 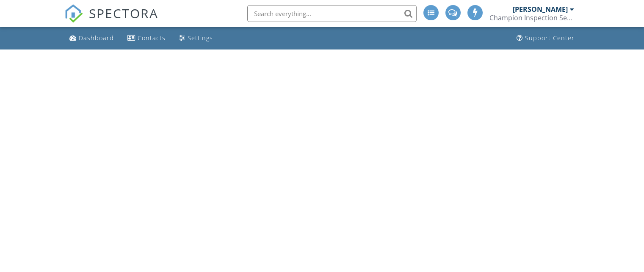 What do you see at coordinates (532, 18) in the screenshot?
I see `div: Champion Inspection Services` at bounding box center [532, 18].